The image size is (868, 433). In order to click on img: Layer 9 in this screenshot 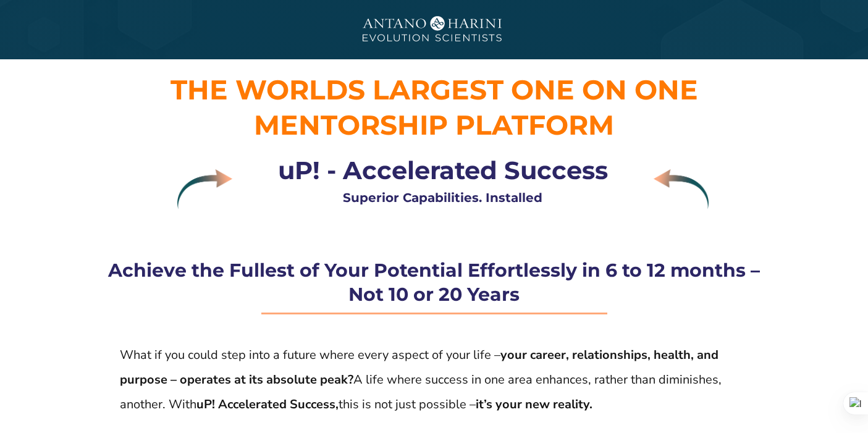, I will do `click(205, 189)`.